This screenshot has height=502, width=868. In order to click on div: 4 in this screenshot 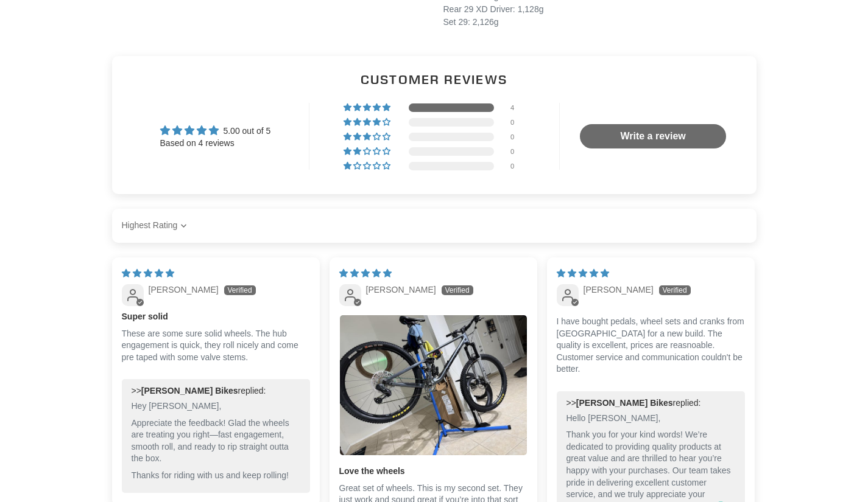, I will do `click(518, 108)`.